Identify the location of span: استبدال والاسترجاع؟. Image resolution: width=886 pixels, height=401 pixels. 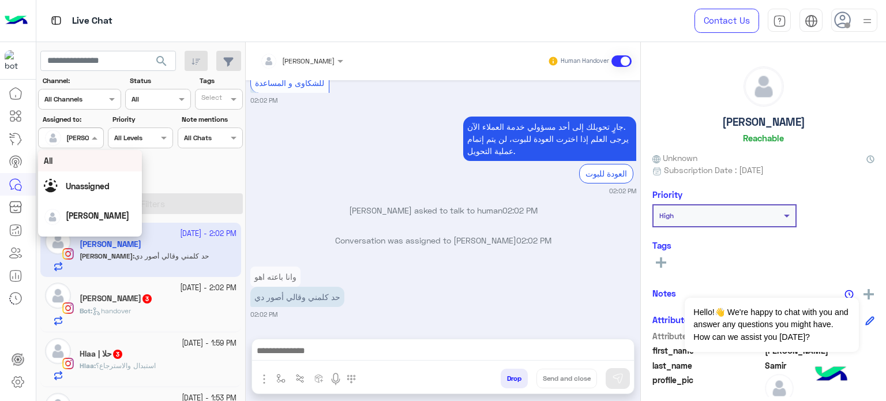
(126, 365).